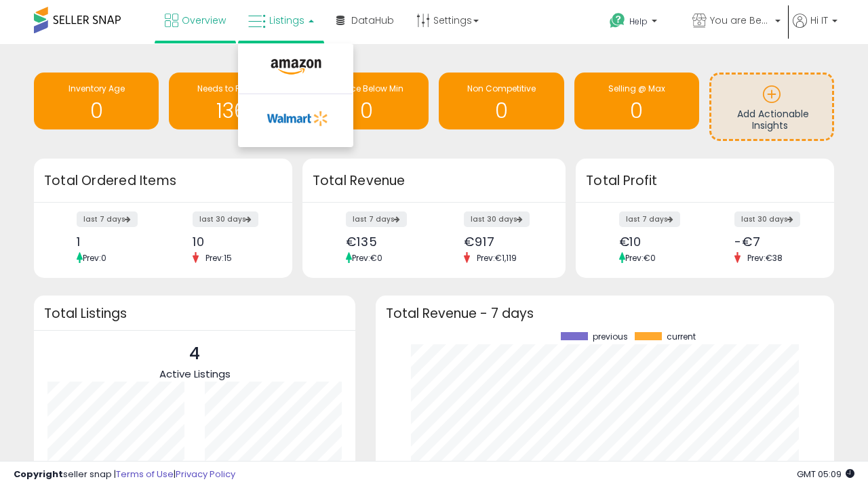  What do you see at coordinates (740, 20) in the screenshot?
I see `span: You are Beautiful (IT)` at bounding box center [740, 20].